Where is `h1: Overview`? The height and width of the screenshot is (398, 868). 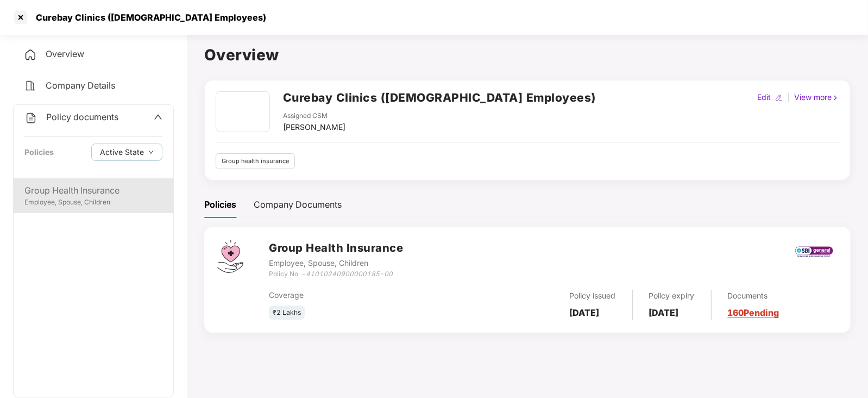 h1: Overview is located at coordinates (527, 55).